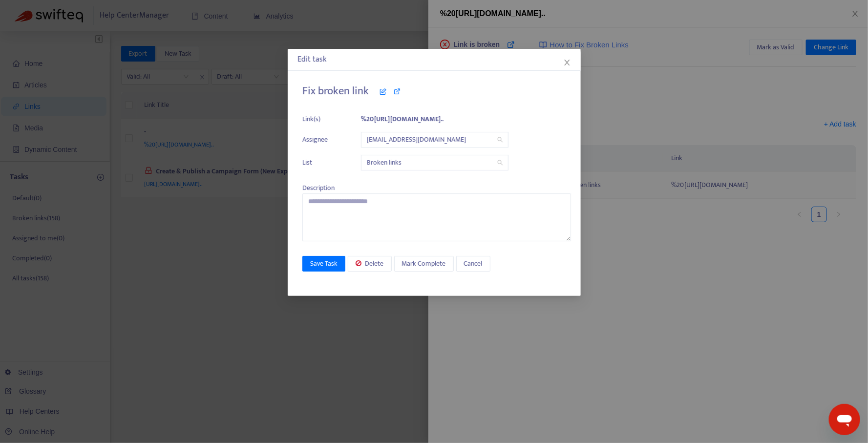  I want to click on button: Delete, so click(370, 264).